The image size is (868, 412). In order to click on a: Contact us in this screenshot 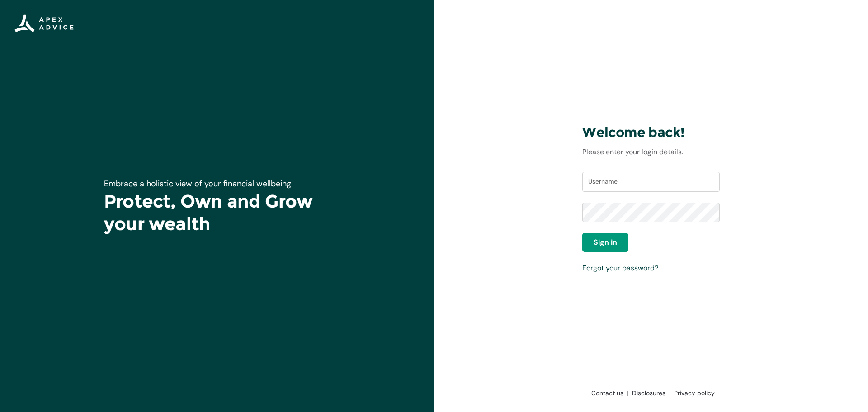, I will do `click(608, 393)`.